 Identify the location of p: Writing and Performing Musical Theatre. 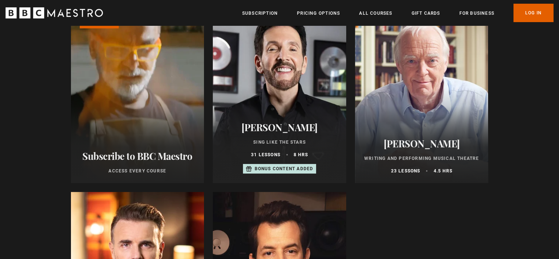
(422, 158).